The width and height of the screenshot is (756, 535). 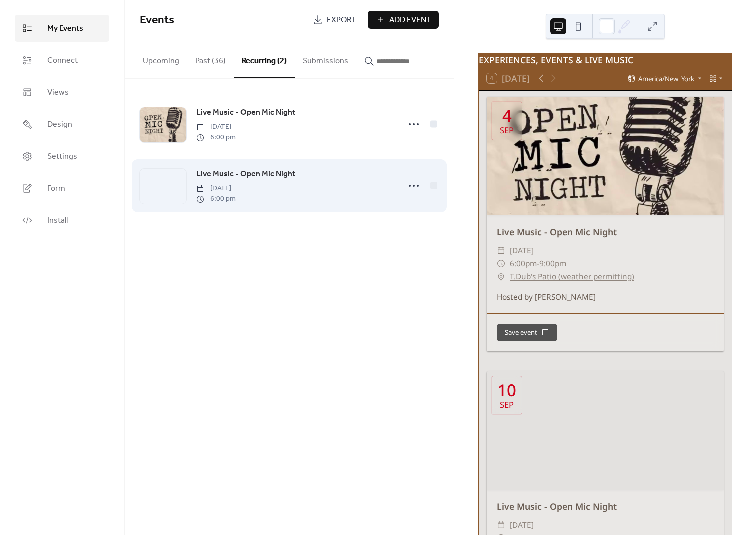 What do you see at coordinates (523, 264) in the screenshot?
I see `span: 6:00pm` at bounding box center [523, 264].